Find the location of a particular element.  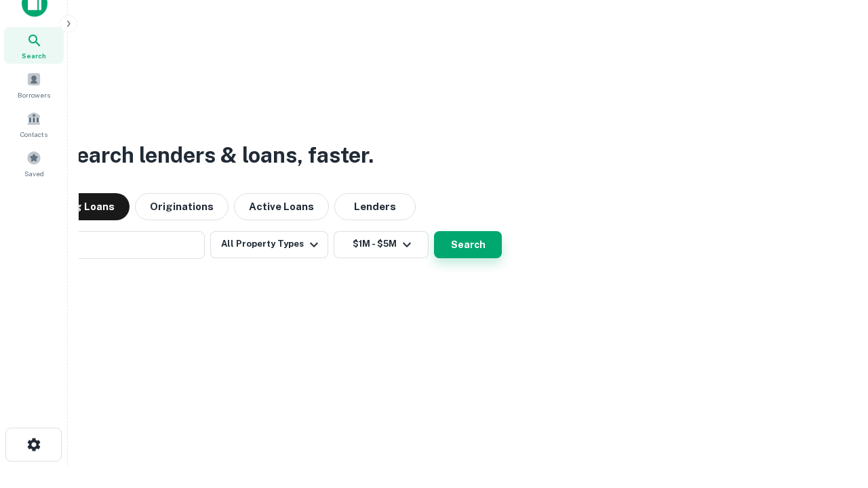

div: Borrowers is located at coordinates (34, 85).